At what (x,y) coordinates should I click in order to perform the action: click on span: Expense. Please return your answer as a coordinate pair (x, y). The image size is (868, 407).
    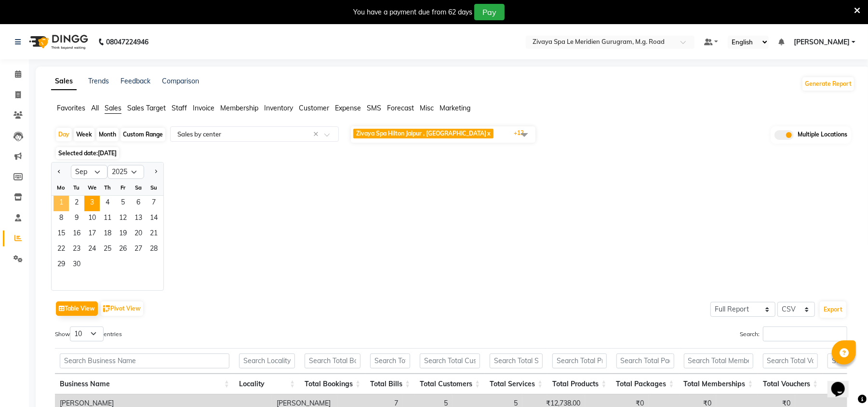
    Looking at the image, I should click on (348, 108).